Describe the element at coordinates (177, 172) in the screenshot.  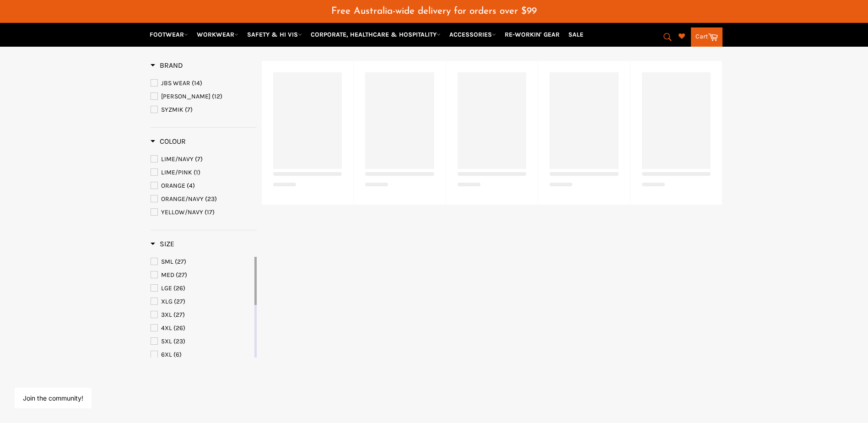
I see `span: LIME/PINK` at that location.